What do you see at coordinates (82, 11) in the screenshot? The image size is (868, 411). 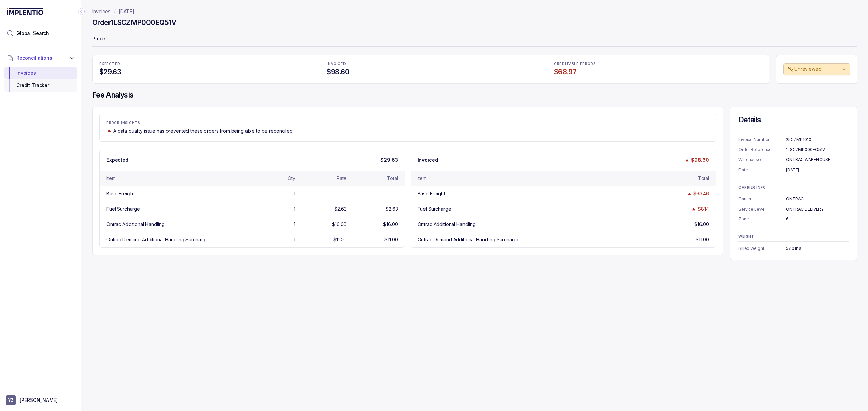 I see `div: Collapse Icon` at bounding box center [82, 11].